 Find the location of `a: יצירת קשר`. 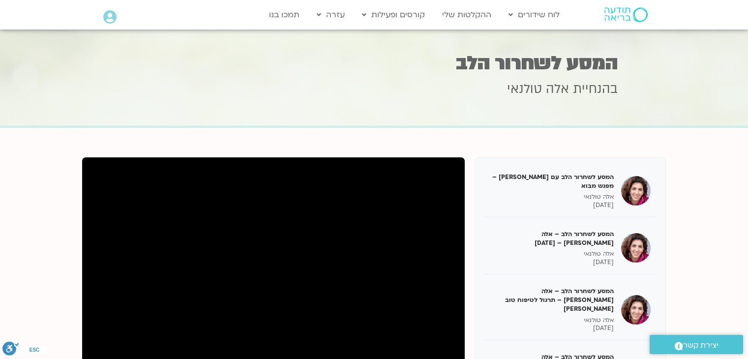

a: יצירת קשר is located at coordinates (696, 344).